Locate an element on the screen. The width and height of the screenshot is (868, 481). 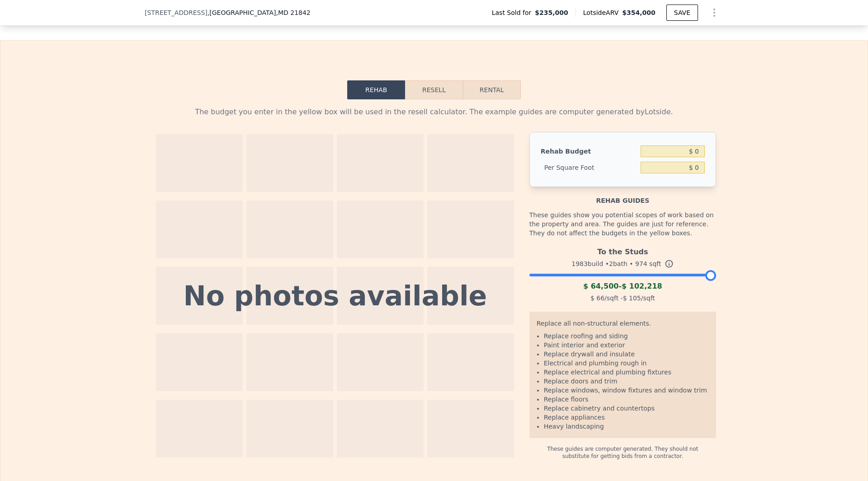
span: Last Sold for is located at coordinates (514, 13).